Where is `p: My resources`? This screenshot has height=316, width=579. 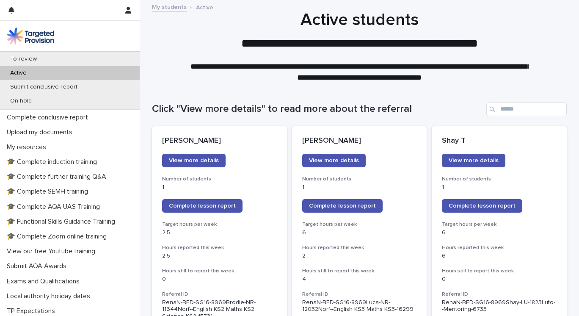
p: My resources is located at coordinates (28, 147).